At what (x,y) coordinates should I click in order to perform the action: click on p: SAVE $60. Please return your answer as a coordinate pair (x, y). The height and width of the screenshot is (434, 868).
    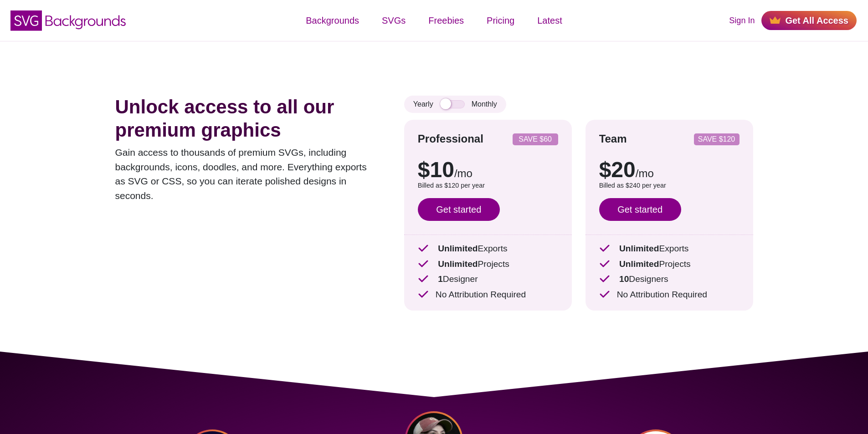
    Looking at the image, I should click on (535, 140).